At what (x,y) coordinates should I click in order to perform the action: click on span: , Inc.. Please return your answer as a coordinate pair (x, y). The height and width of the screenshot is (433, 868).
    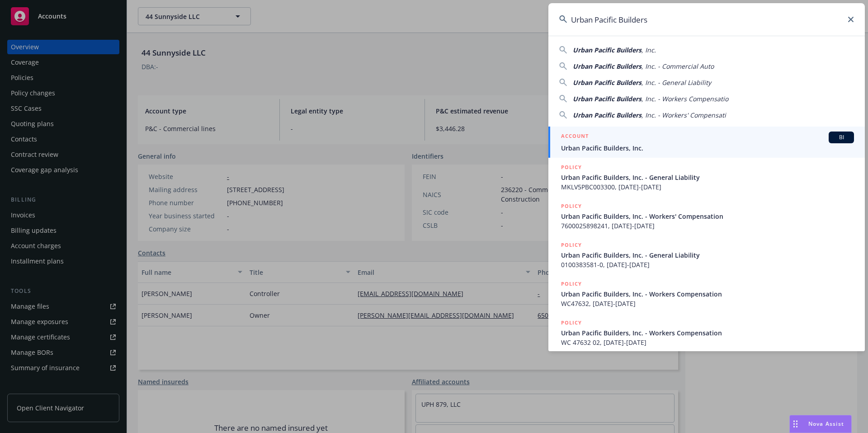
    Looking at the image, I should click on (649, 50).